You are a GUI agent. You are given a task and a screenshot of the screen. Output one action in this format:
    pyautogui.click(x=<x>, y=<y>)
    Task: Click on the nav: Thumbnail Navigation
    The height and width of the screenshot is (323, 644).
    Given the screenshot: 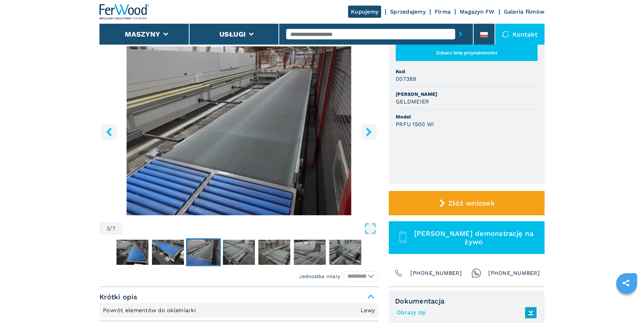 What is the action you would take?
    pyautogui.click(x=239, y=252)
    